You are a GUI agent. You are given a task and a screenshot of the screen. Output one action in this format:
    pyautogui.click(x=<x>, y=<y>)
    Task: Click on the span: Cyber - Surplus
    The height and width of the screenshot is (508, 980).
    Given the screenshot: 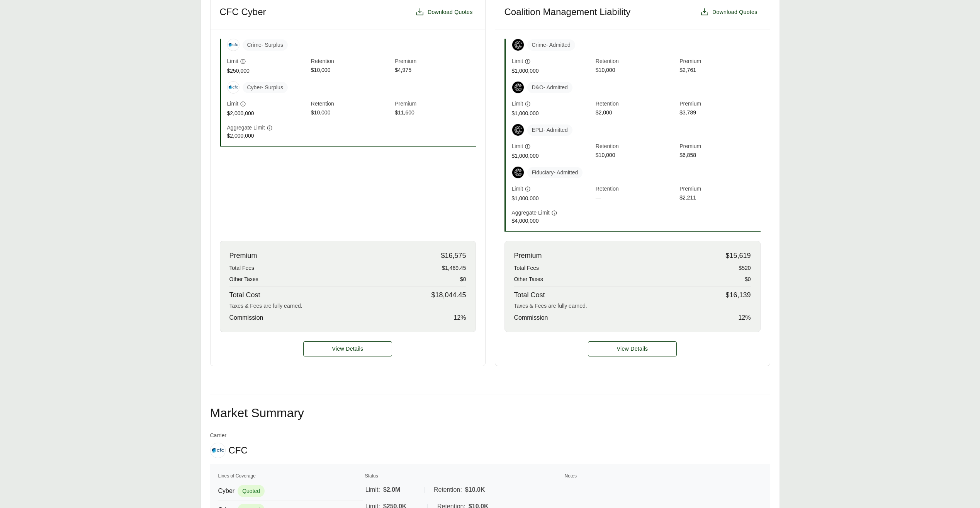 What is the action you would take?
    pyautogui.click(x=265, y=87)
    